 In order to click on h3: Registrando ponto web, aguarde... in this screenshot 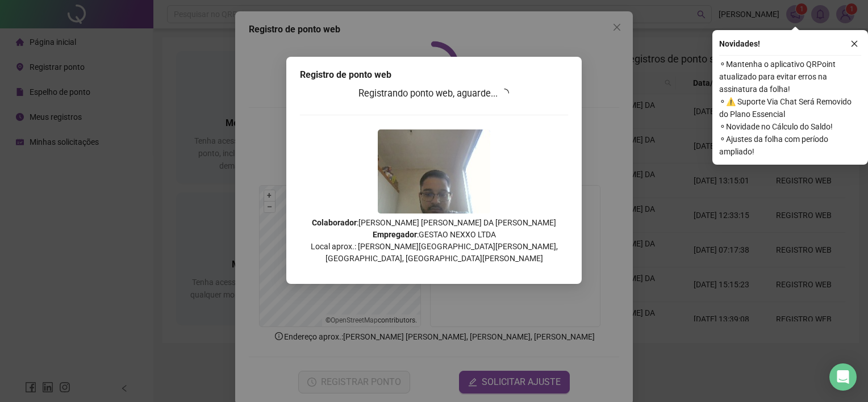, I will do `click(434, 94)`.